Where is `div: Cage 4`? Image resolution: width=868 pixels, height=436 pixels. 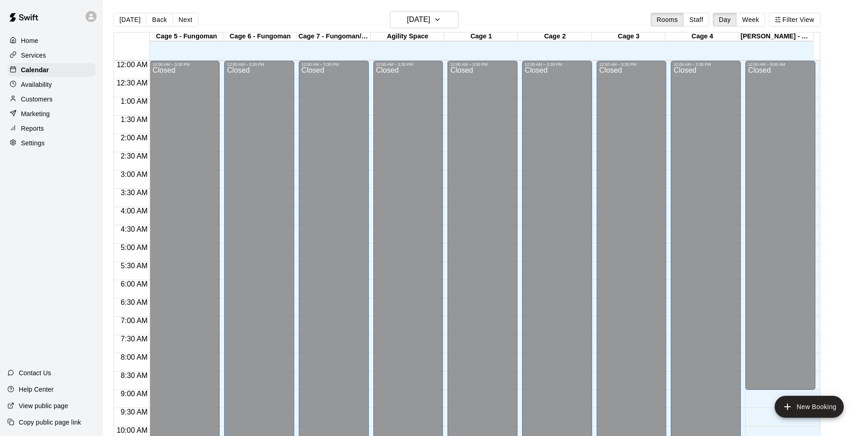 div: Cage 4 is located at coordinates (702, 36).